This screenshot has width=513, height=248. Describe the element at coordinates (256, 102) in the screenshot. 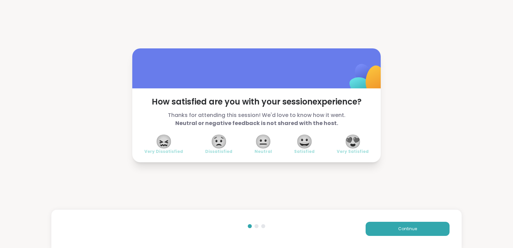

I see `span: How satisfied are you with your session experience?` at that location.